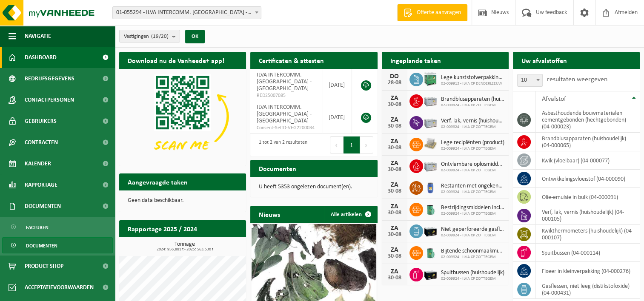  What do you see at coordinates (50, 79) in the screenshot?
I see `span: Bedrijfsgegevens` at bounding box center [50, 79].